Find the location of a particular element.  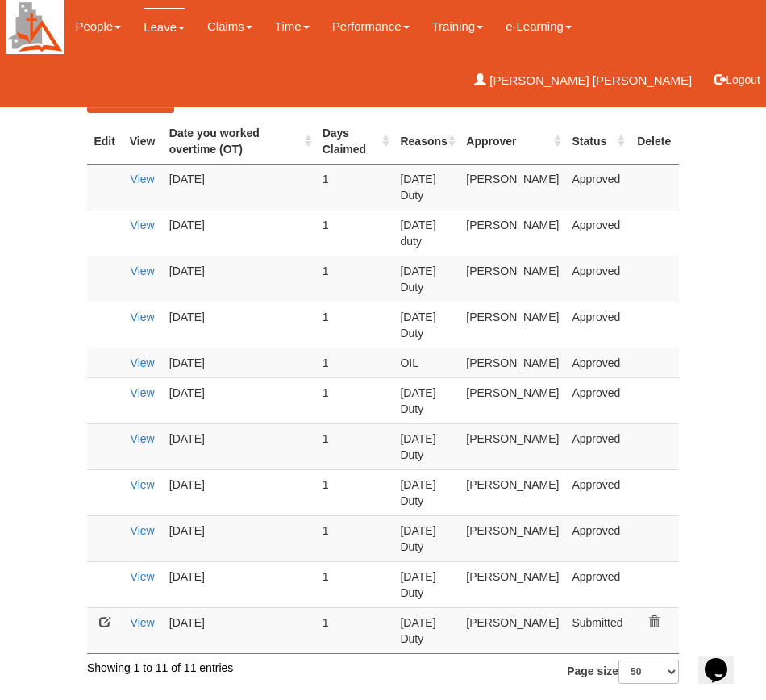

a: e-Learning is located at coordinates (539, 27).